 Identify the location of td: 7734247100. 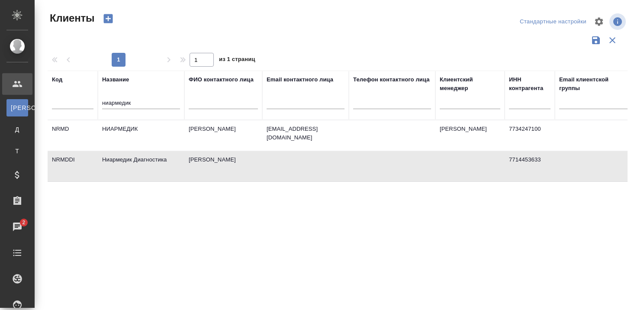
(530, 136).